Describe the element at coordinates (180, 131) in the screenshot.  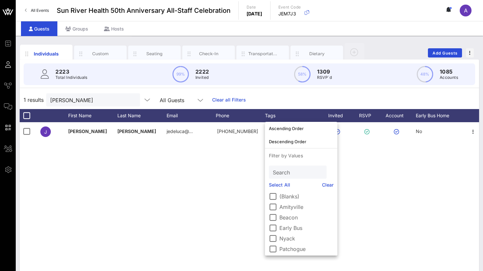
I see `p: jedeluca@…` at that location.